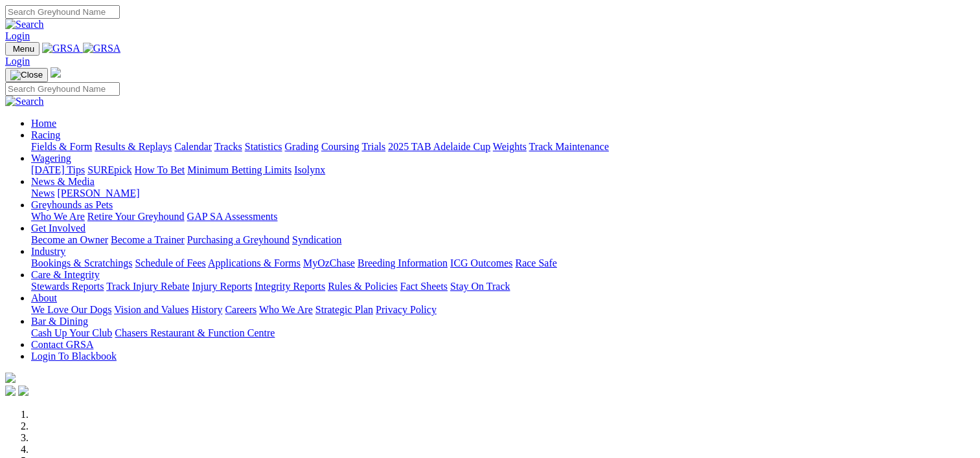  Describe the element at coordinates (407, 309) in the screenshot. I see `a: Privacy Policy` at that location.